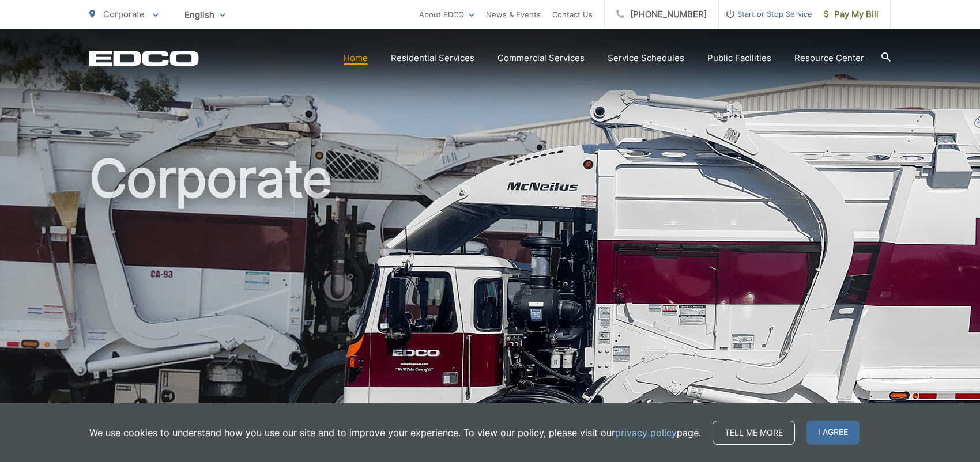  What do you see at coordinates (851, 14) in the screenshot?
I see `span: Pay My Bill` at bounding box center [851, 14].